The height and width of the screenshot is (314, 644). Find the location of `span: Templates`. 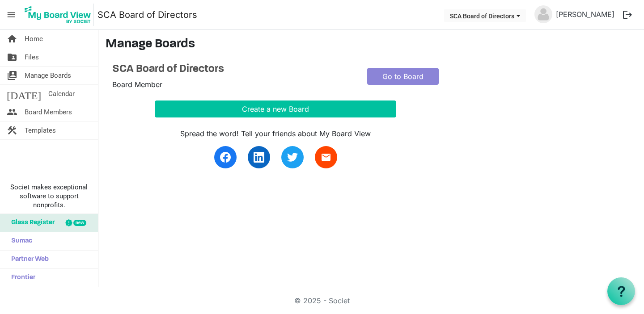

span: Templates is located at coordinates (40, 130).